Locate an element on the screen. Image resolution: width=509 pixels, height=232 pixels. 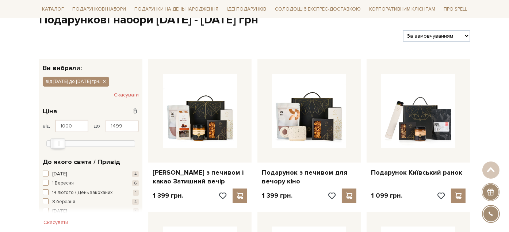
a: Солодощі з експрес-доставкою is located at coordinates (317, 9).